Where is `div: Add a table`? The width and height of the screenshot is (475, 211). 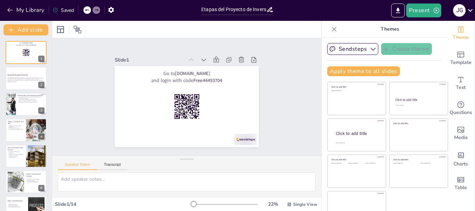 div: Add a table is located at coordinates (461, 184).